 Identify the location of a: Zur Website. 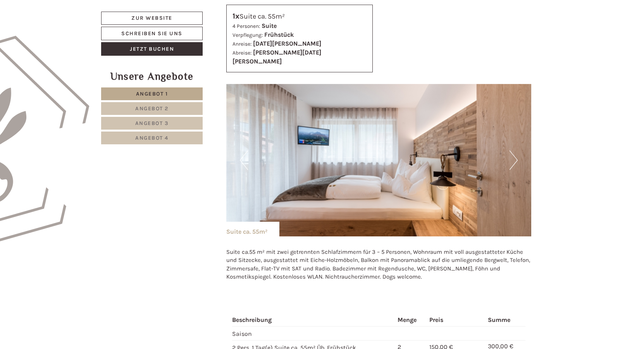
(152, 18).